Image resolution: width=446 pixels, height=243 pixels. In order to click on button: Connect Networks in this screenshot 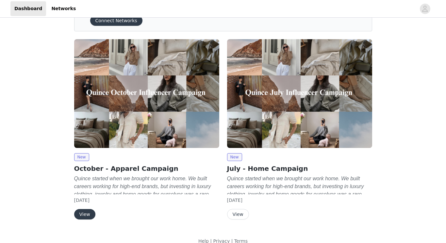, I will do `click(116, 21)`.